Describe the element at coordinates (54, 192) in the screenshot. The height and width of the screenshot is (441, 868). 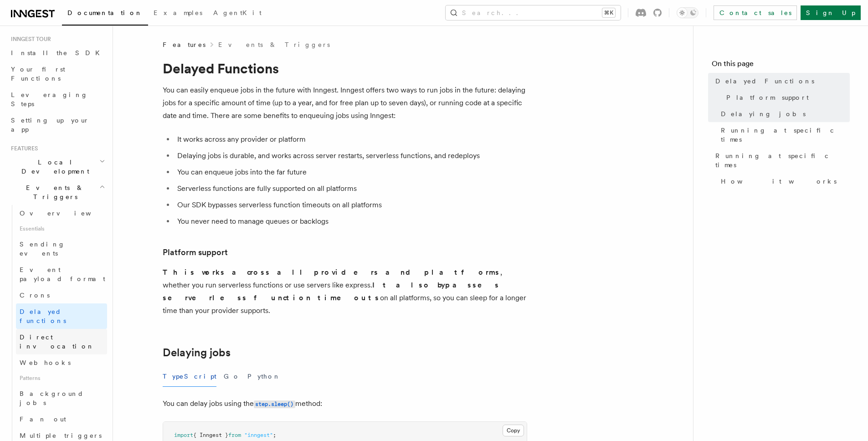
I see `span: Events & Triggers` at that location.